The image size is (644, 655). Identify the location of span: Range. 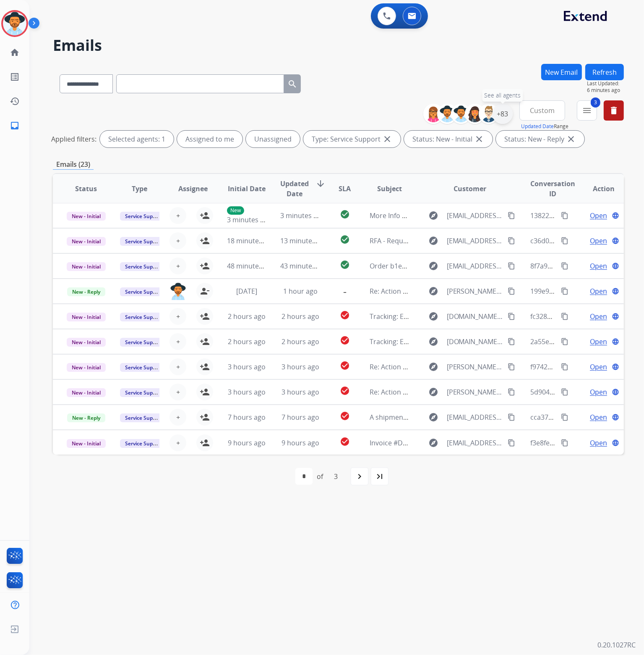
(545, 126).